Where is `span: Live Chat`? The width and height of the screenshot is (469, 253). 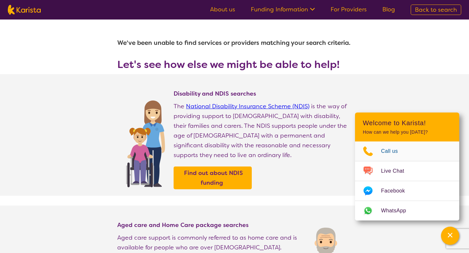
span: Live Chat is located at coordinates (396, 171).